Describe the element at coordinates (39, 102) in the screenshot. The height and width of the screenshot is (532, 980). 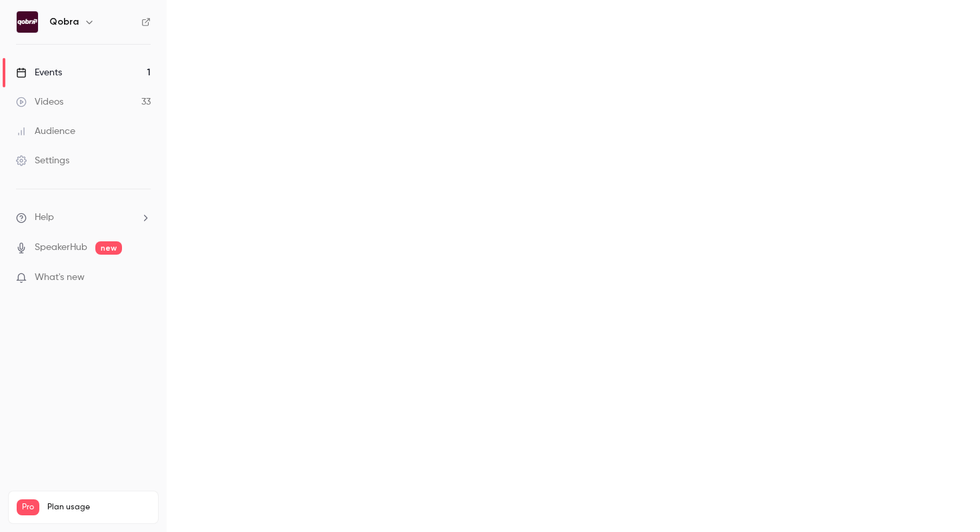
I see `div: Videos` at that location.